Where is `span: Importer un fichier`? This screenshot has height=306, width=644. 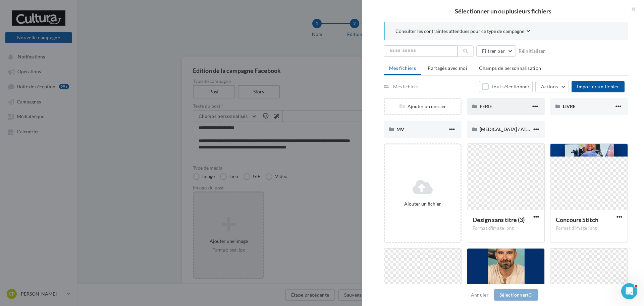 span: Importer un fichier is located at coordinates (598, 86).